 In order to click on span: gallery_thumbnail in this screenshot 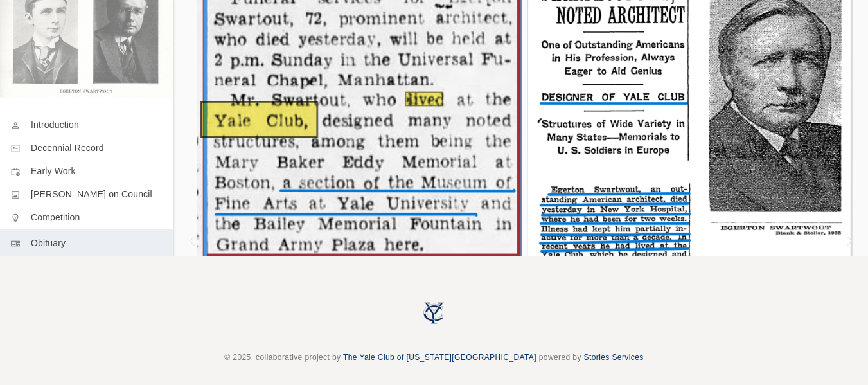, I will do `click(16, 244)`.